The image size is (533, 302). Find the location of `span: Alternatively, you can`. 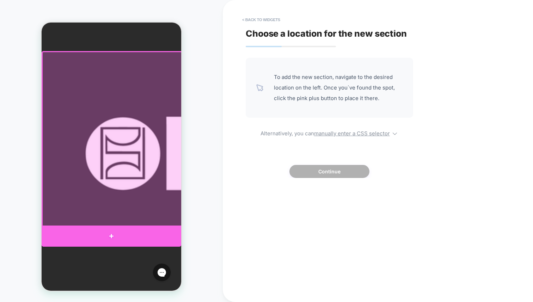

span: Alternatively, you can is located at coordinates (329, 133).